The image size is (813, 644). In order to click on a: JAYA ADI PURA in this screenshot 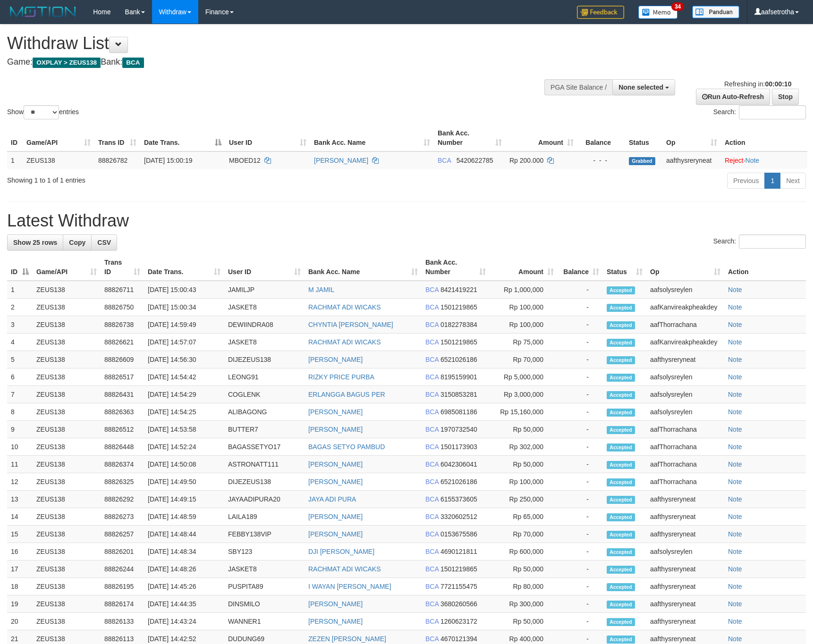, I will do `click(332, 499)`.